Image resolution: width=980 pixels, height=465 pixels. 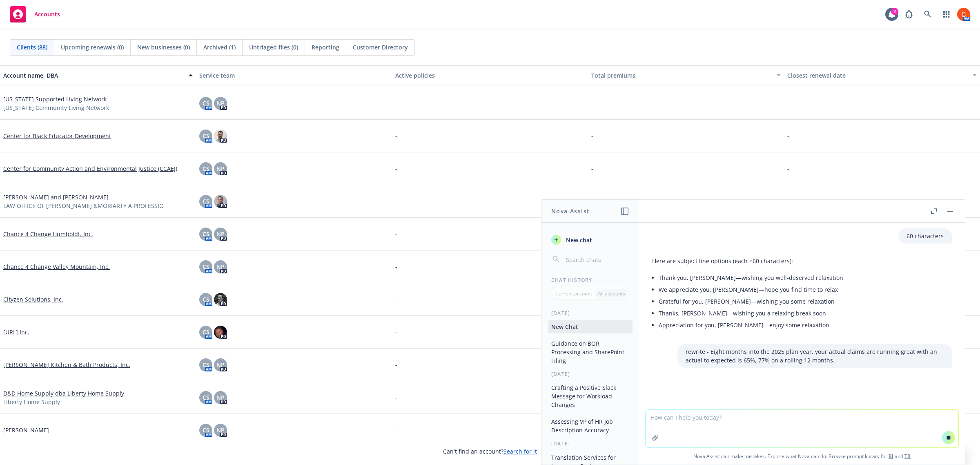 I want to click on span: Can't find an account?, so click(x=490, y=451).